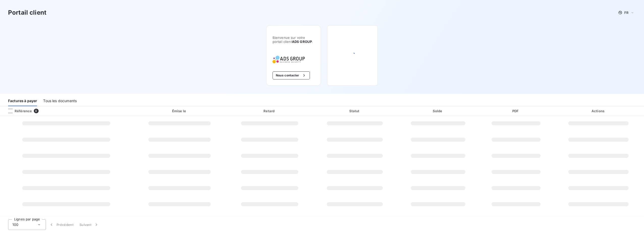 Image resolution: width=644 pixels, height=233 pixels. Describe the element at coordinates (18, 111) in the screenshot. I see `div: Référence` at that location.